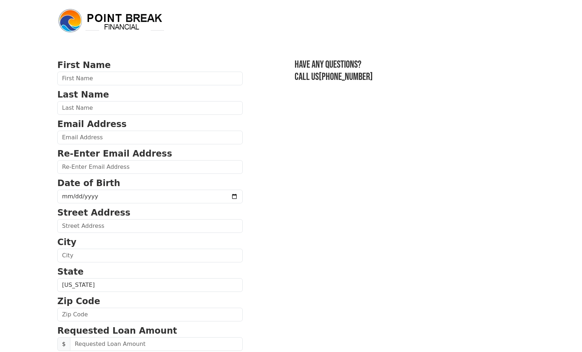  I want to click on img: logo.png, so click(111, 21).